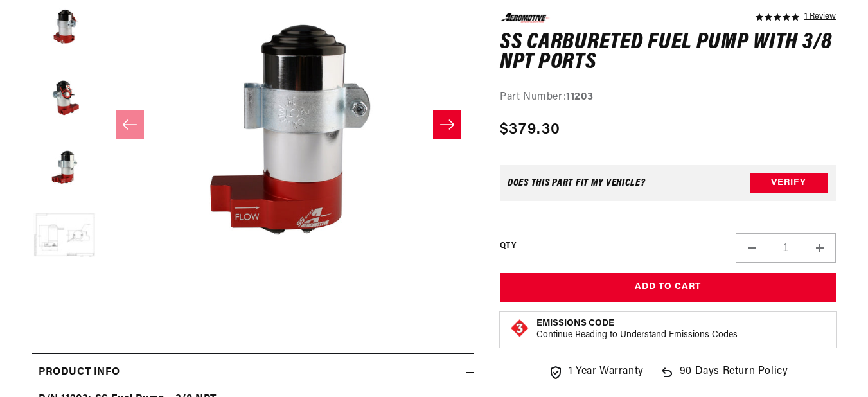  Describe the element at coordinates (723, 378) in the screenshot. I see `a: 90 Days Return Policy` at that location.